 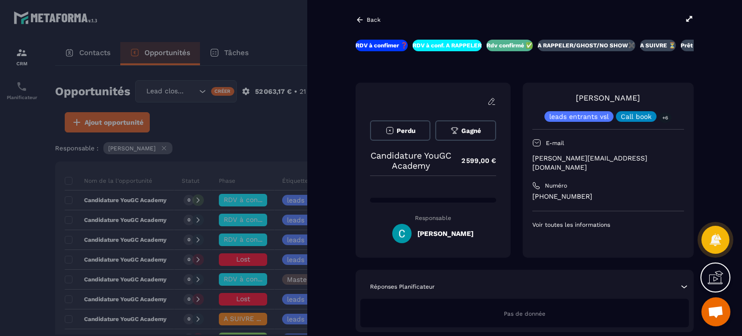 What do you see at coordinates (716, 312) in the screenshot?
I see `div: Ouvrir le chat` at bounding box center [716, 312].